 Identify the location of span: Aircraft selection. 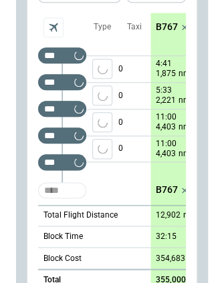
(53, 27).